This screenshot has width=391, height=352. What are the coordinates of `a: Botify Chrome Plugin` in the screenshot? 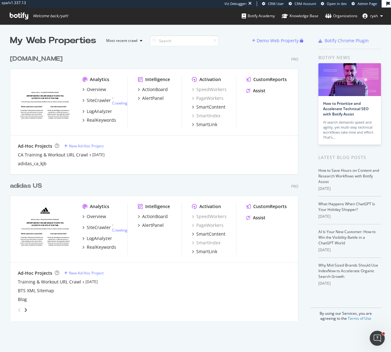 It's located at (343, 41).